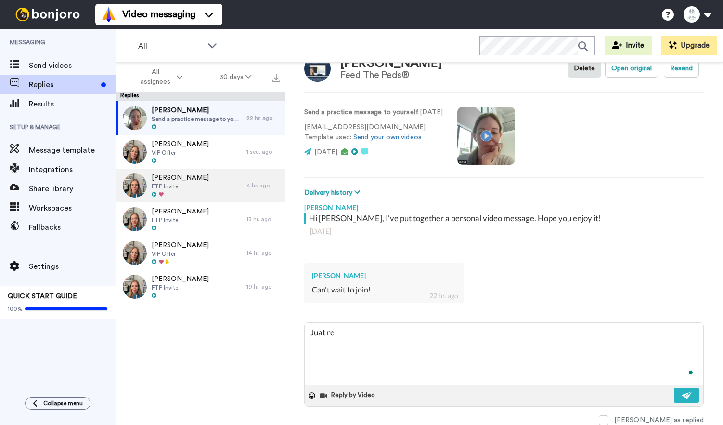  Describe the element at coordinates (72, 104) in the screenshot. I see `span: Results` at that location.